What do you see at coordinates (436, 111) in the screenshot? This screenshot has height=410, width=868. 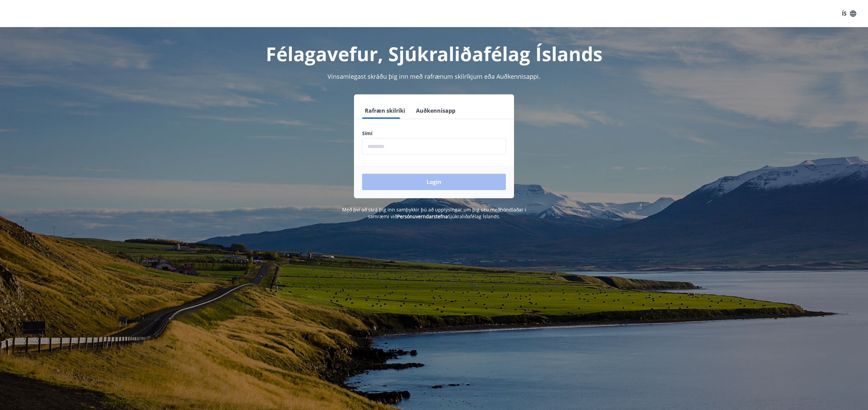 I see `button: Auðkennisapp` at bounding box center [436, 111].